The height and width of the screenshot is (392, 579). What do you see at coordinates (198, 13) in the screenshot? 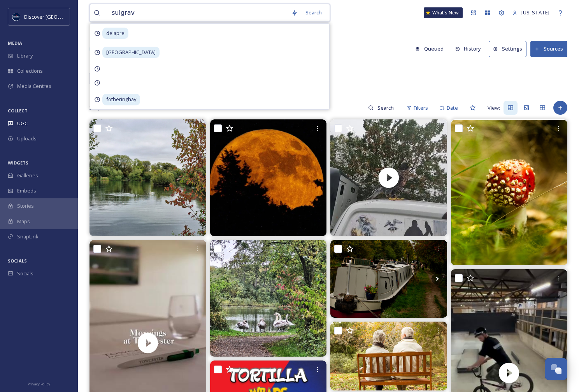
I see `input: Search your library` at bounding box center [198, 13].